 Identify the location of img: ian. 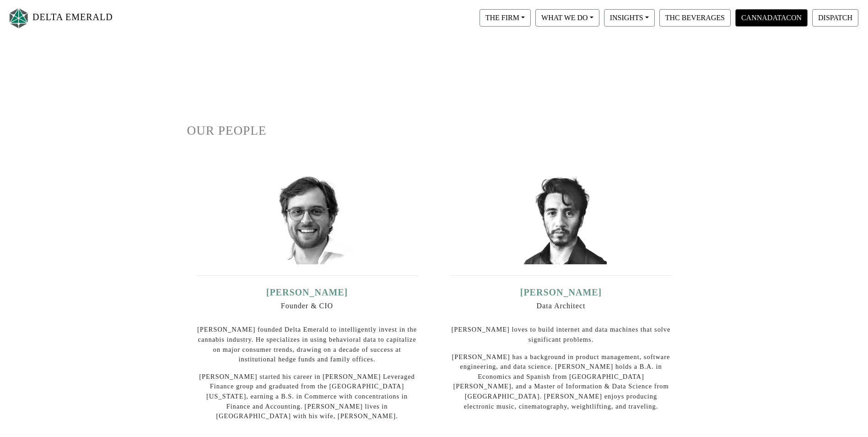
(307, 218).